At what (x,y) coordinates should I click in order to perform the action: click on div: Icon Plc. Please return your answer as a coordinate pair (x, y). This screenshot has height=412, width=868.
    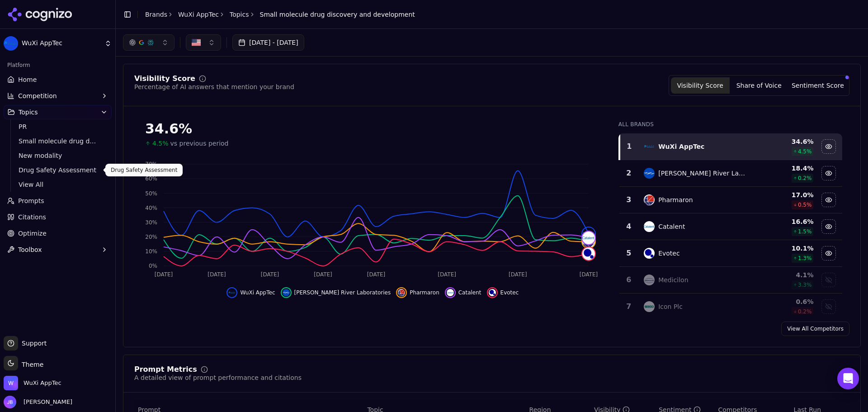
    Looking at the image, I should click on (670, 306).